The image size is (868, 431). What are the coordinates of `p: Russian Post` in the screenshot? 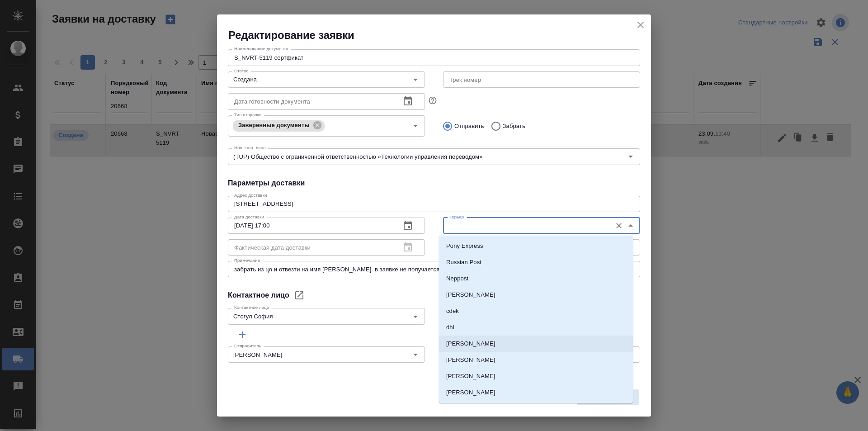 It's located at (464, 262).